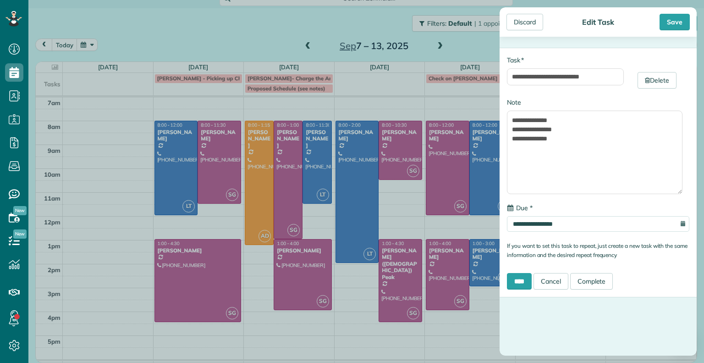 The width and height of the screenshot is (704, 363). Describe the element at coordinates (657, 80) in the screenshot. I see `a: Delete` at that location.